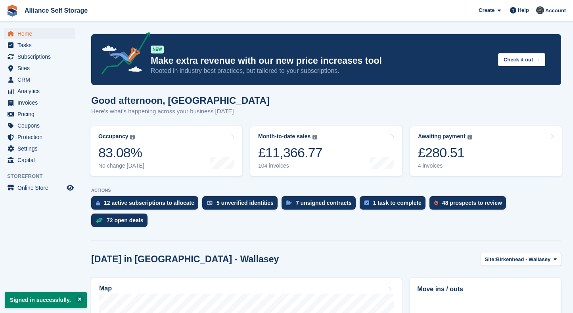 The image size is (573, 313). Describe the element at coordinates (486, 290) in the screenshot. I see `h2: Move ins / outs` at that location.